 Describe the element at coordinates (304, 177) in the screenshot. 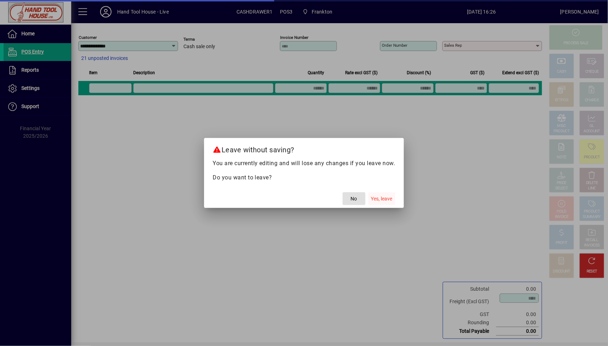

I see `p: Do you want to leave?` at that location.